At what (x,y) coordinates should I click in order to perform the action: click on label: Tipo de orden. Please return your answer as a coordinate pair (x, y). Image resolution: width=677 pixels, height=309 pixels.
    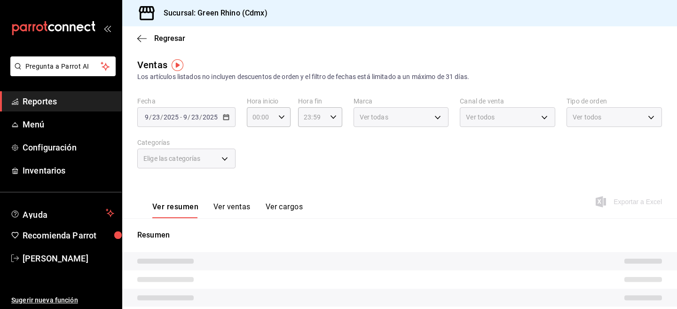
    Looking at the image, I should click on (614, 101).